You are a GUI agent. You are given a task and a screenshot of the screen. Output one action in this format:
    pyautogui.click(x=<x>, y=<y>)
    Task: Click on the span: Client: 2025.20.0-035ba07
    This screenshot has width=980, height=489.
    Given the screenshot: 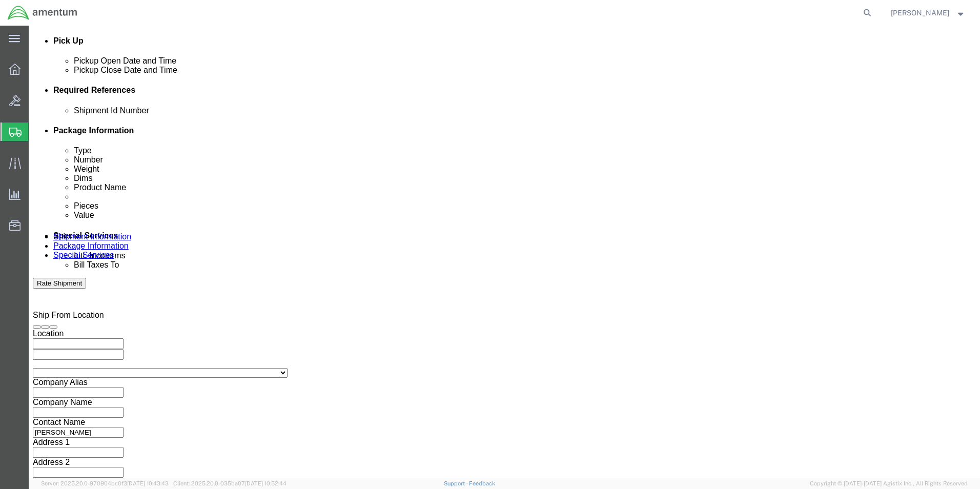 What is the action you would take?
    pyautogui.click(x=229, y=483)
    